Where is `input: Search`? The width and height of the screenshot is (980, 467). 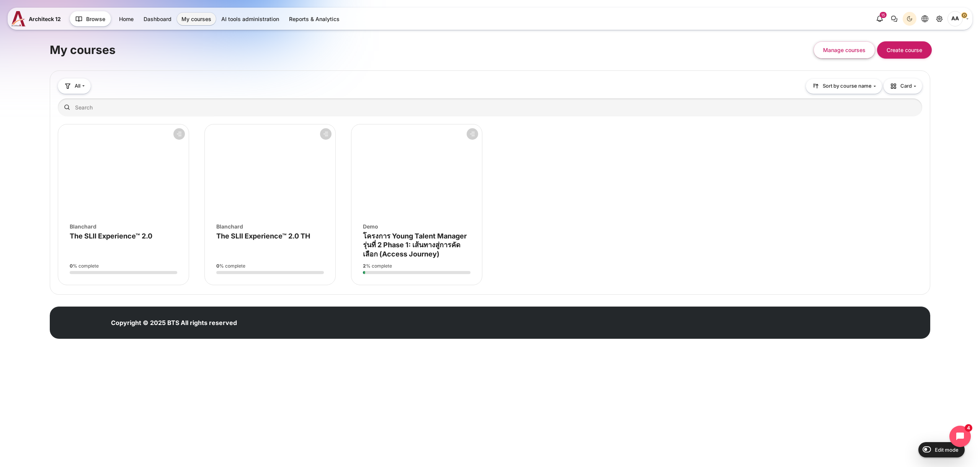
input: Search is located at coordinates (490, 107).